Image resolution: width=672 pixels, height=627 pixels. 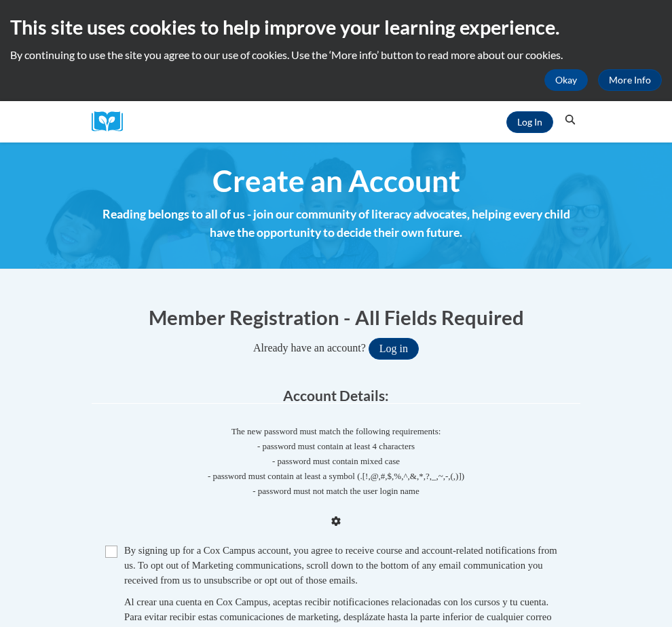 I want to click on span: Create an Account, so click(x=336, y=180).